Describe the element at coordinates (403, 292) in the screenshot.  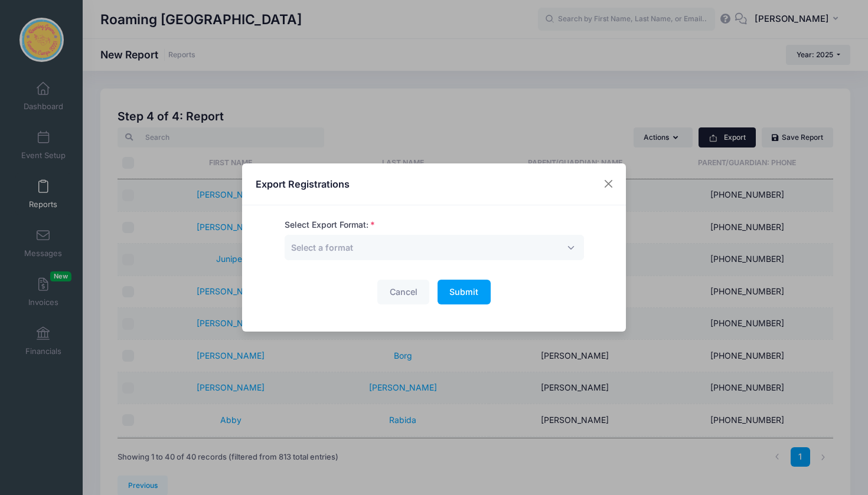
I see `button: Cancel` at that location.